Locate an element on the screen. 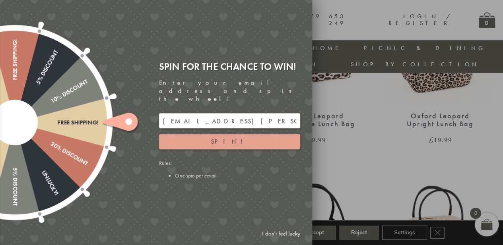  span: Spin! is located at coordinates (230, 142).